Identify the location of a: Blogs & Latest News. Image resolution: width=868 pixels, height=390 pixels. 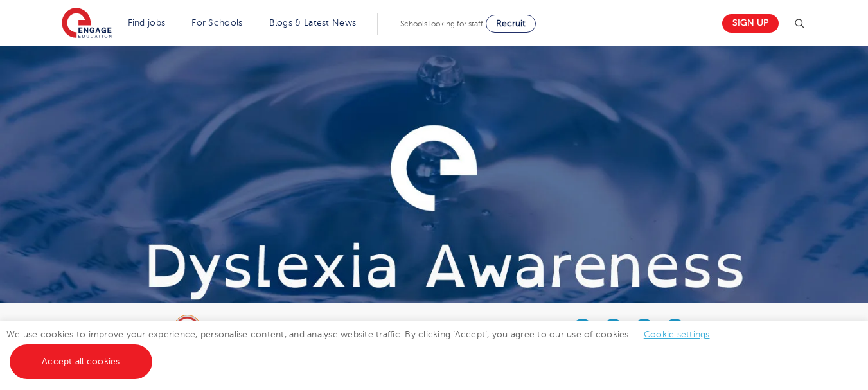
(313, 22).